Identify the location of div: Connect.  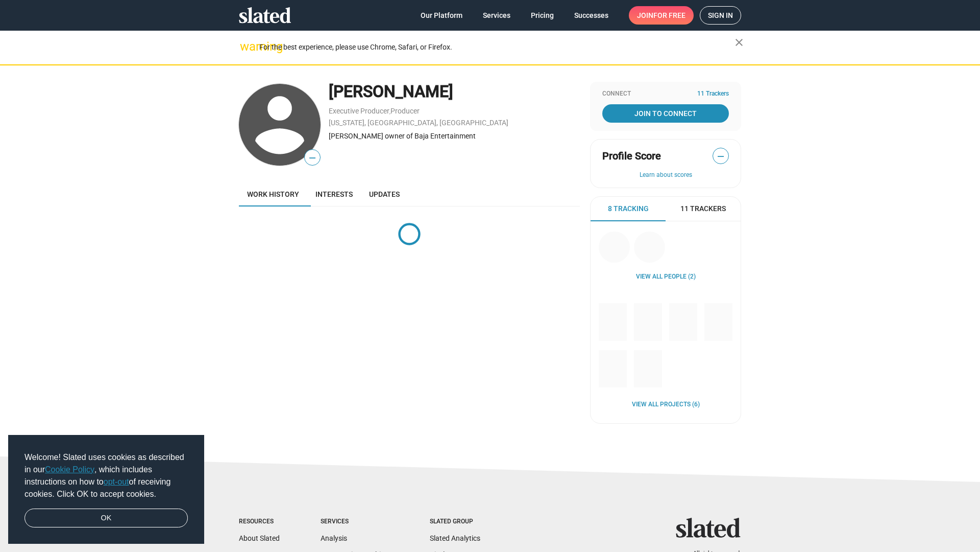
(666, 94).